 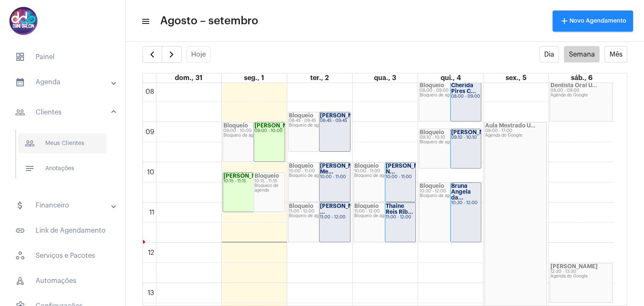 I want to click on a: 6 de setembro de 2025, so click(x=582, y=78).